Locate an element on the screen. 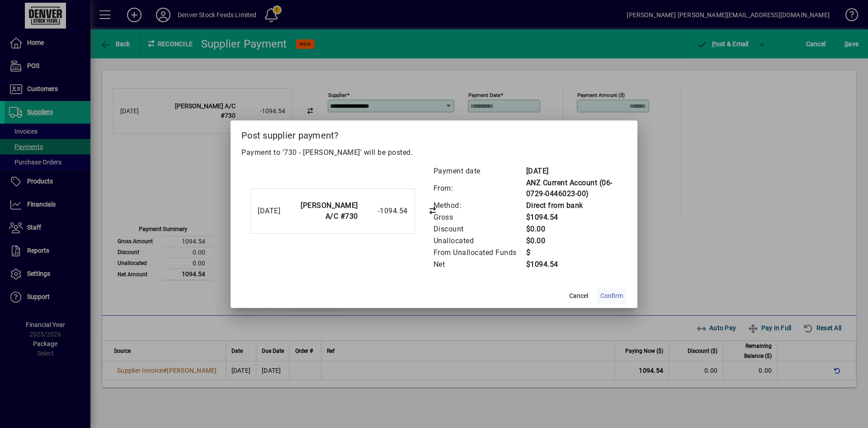  td: From: is located at coordinates (479, 189).